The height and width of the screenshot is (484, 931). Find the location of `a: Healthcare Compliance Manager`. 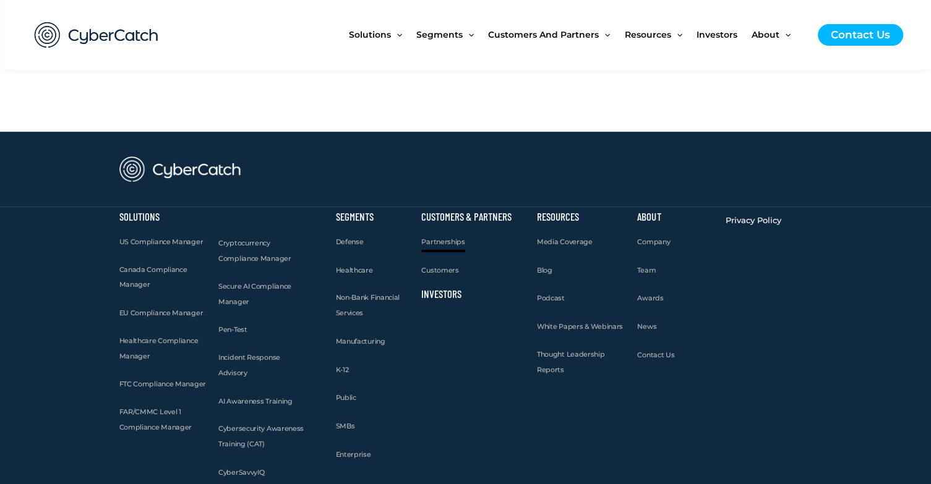

a: Healthcare Compliance Manager is located at coordinates (163, 349).